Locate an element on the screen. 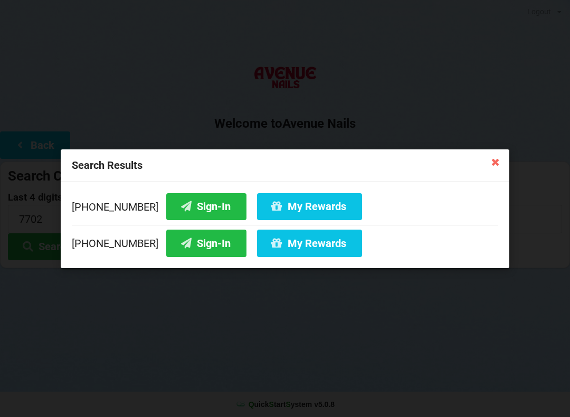  div: Search Results is located at coordinates (285, 166).